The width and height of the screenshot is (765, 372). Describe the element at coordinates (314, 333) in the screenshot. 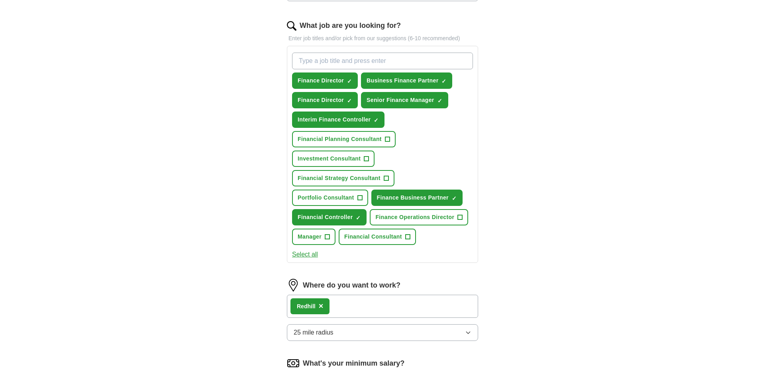

I see `span: 25 mile radius` at that location.